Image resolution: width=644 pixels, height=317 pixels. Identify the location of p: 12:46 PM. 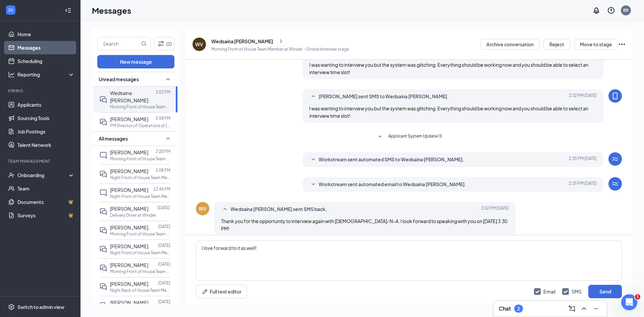
(162, 189).